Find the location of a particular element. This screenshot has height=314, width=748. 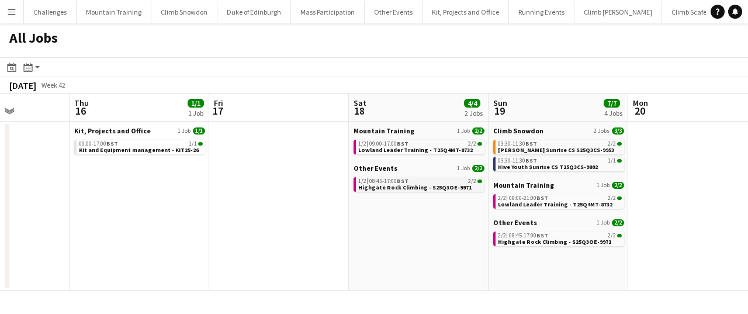

span: Hive Youth Sunrise CS T25Q3CS-9802 is located at coordinates (548, 167).